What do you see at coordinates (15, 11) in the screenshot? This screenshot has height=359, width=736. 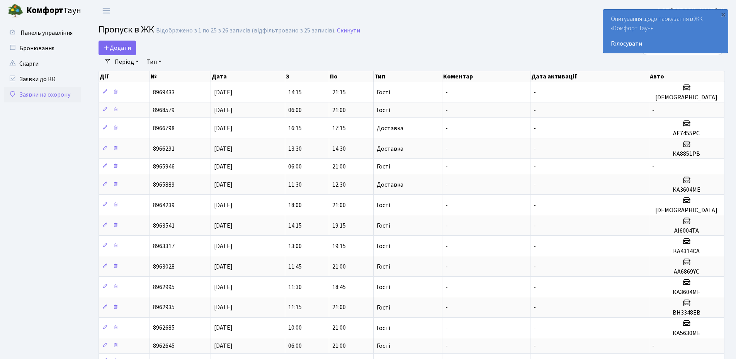 I see `img: logo.png` at bounding box center [15, 11].